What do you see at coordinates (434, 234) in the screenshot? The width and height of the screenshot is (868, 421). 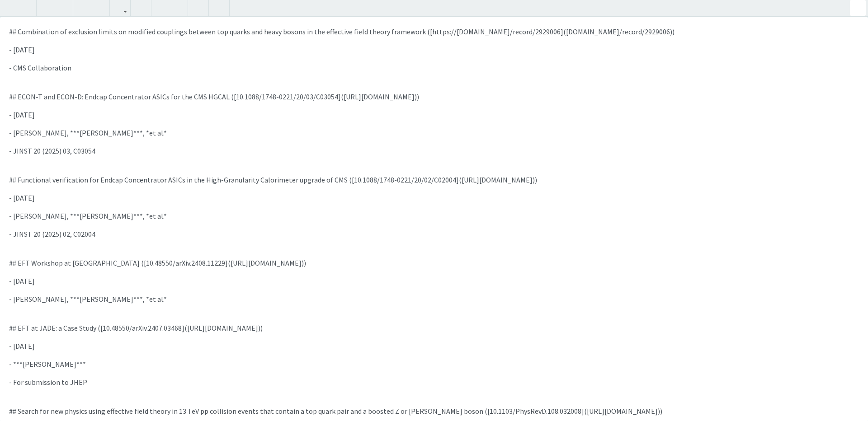 I see `p: - JINST 20 (2025) 02, C02004` at bounding box center [434, 234].